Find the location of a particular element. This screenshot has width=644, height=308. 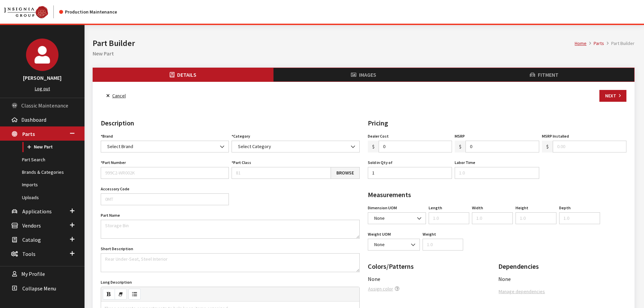

img: Cheyenne Dorton is located at coordinates (42, 54).